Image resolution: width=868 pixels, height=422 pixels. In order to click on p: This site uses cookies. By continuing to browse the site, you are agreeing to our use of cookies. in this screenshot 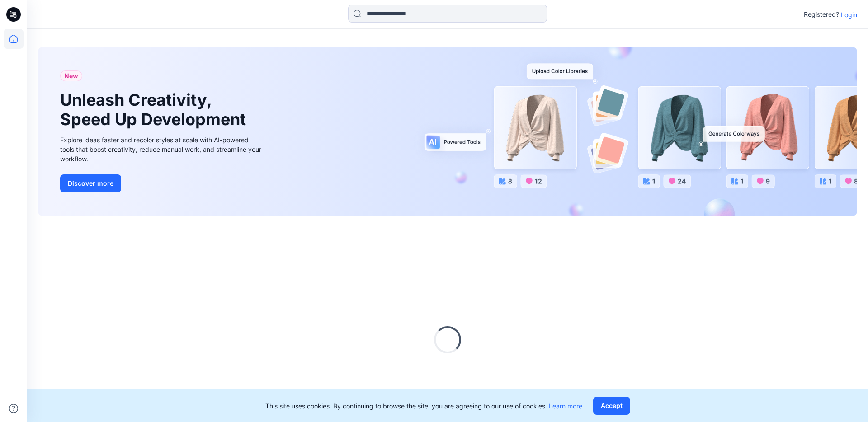, I will do `click(423, 406)`.